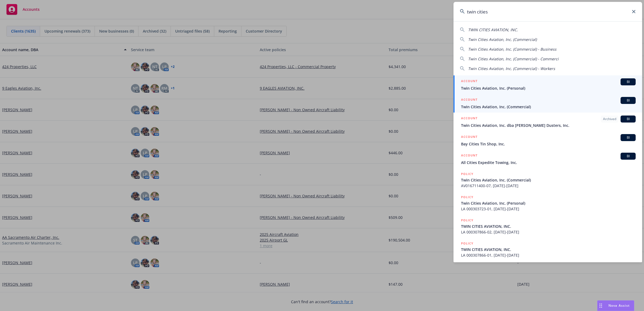  Describe the element at coordinates (548, 144) in the screenshot. I see `span: Bay Cities Tin Shop, Inc.` at that location.